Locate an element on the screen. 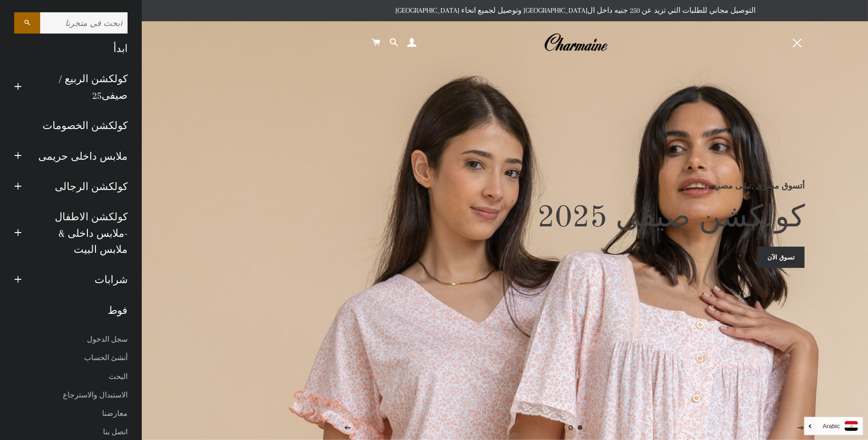 This screenshot has height=440, width=868. a: كولكشن الخصومات is located at coordinates (71, 126).